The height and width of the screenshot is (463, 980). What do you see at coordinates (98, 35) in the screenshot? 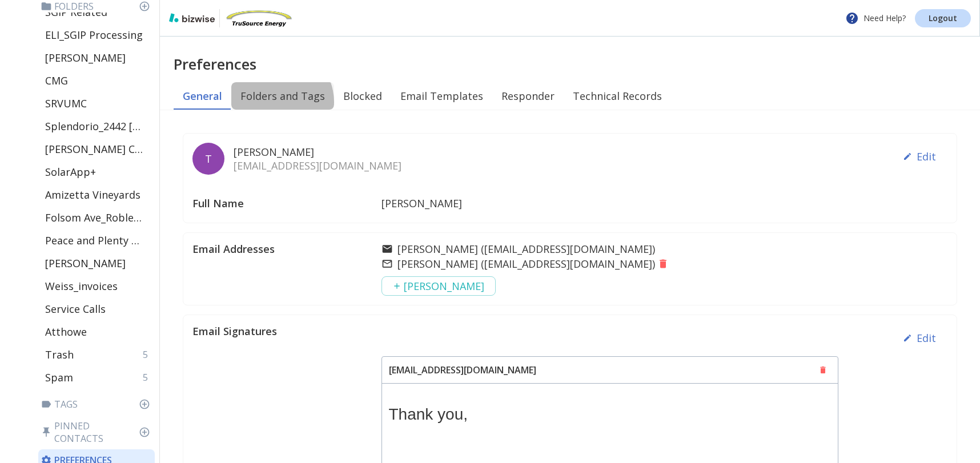
I see `div: ELI_SGIP Processing` at bounding box center [98, 35].